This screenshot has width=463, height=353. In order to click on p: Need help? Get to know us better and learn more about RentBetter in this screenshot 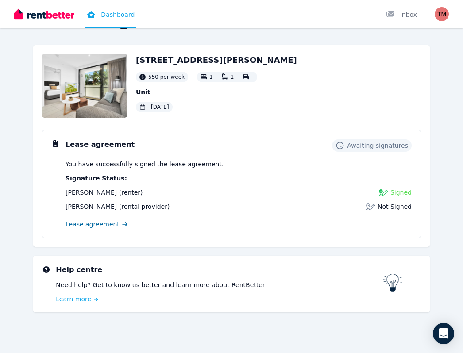, I will do `click(219, 285)`.